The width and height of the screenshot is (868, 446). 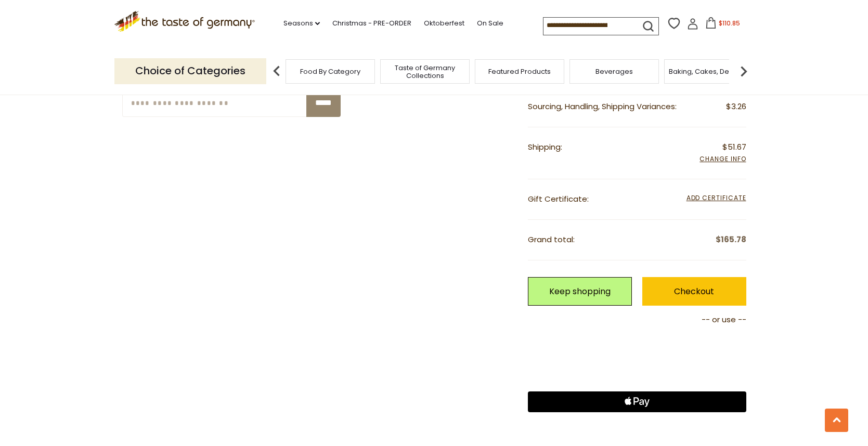 I want to click on a: Christmas - PRE-ORDER, so click(x=372, y=24).